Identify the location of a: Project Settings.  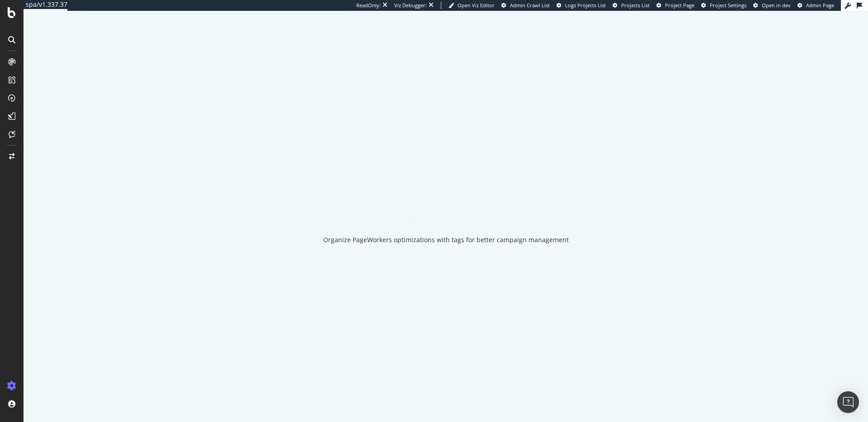
(724, 6).